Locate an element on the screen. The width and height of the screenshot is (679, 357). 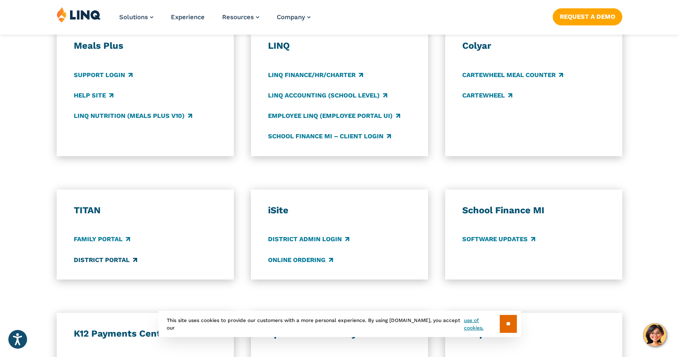
a: LINQ Nutrition (Meals Plus v10) is located at coordinates (133, 116).